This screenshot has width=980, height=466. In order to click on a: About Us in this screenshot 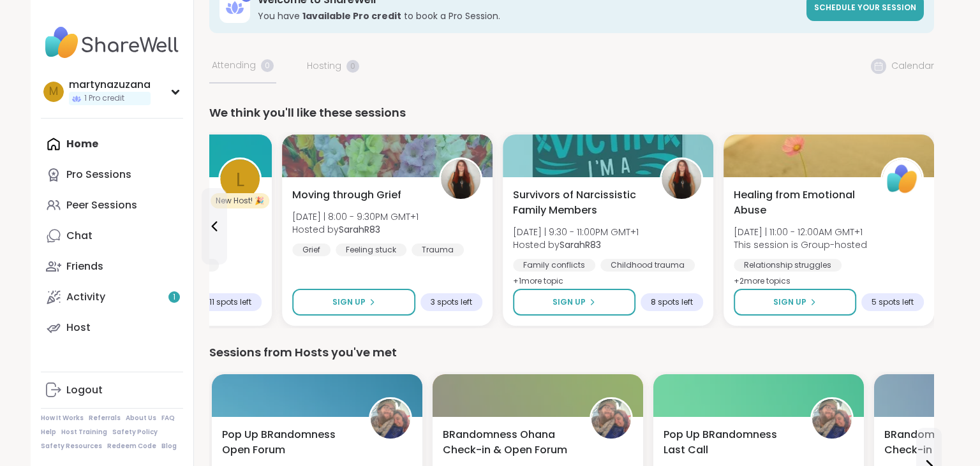, I will do `click(141, 418)`.